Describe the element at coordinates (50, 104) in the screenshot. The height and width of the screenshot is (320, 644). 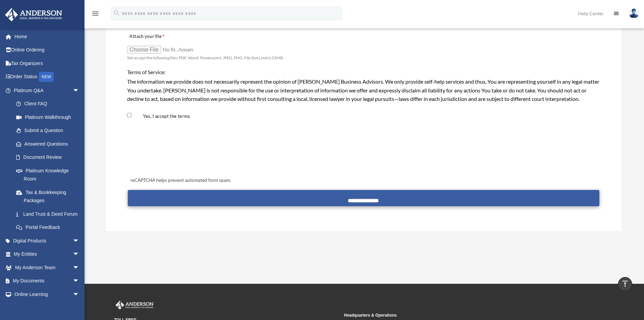
I see `a: Client FAQ` at that location.